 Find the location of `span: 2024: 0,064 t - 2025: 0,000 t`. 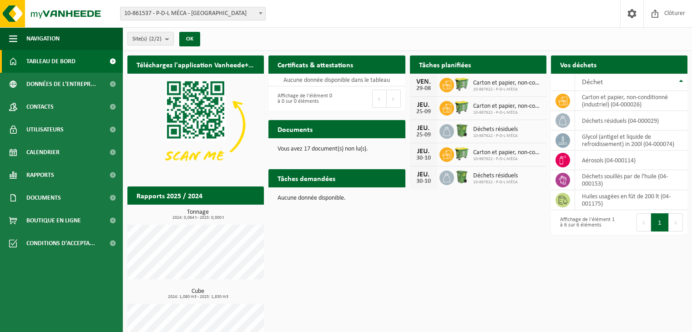

span: 2024: 0,064 t - 2025: 0,000 t is located at coordinates (198, 218).